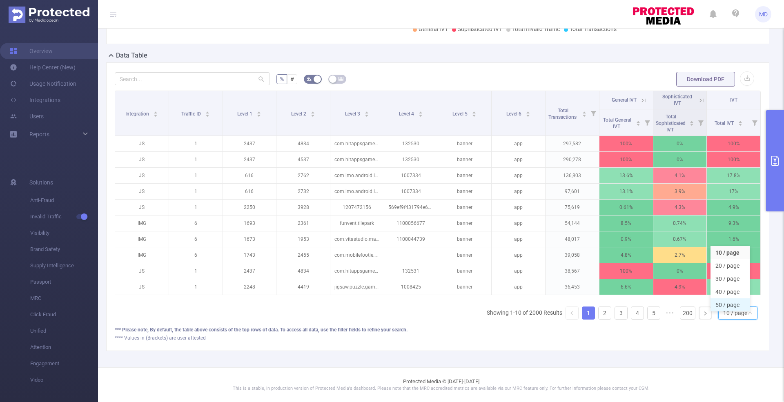  Describe the element at coordinates (734, 100) in the screenshot. I see `span: IVT` at that location.